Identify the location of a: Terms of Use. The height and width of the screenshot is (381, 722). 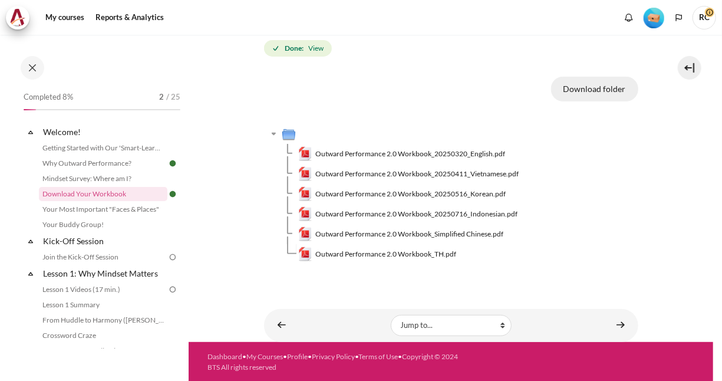
(378, 356).